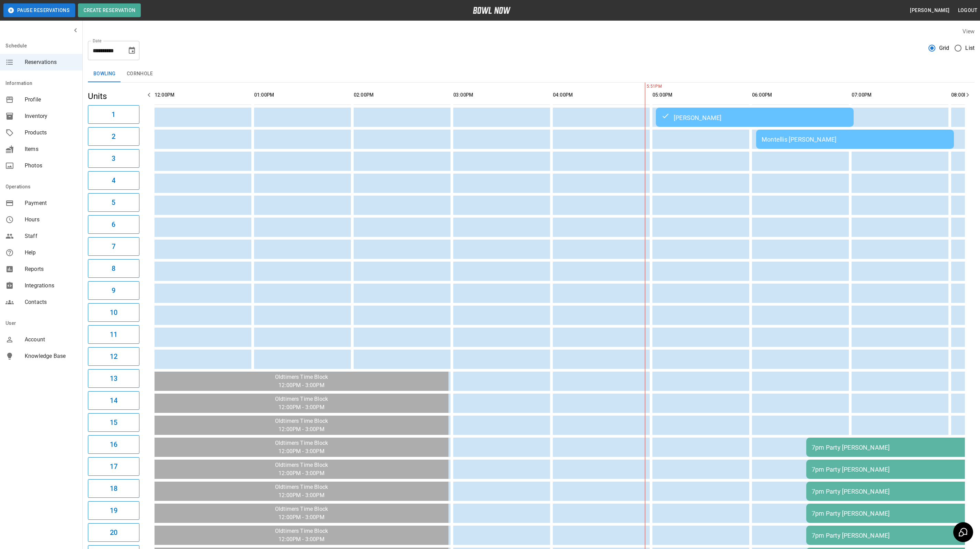  What do you see at coordinates (50, 150) in the screenshot?
I see `span: Items` at bounding box center [50, 150].